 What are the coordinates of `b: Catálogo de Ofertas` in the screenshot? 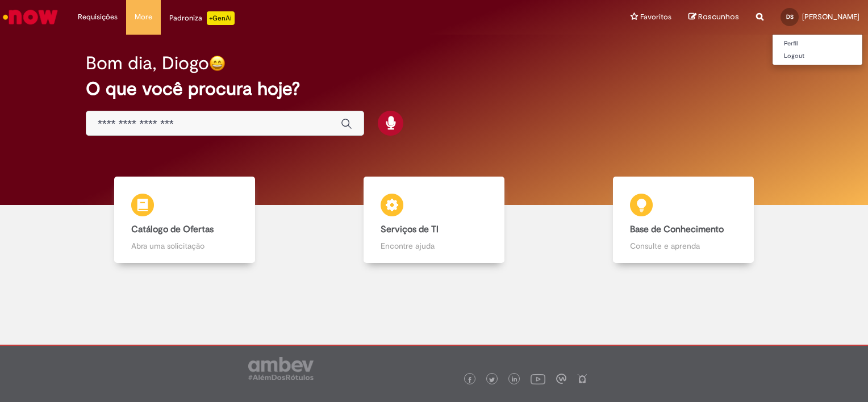 It's located at (172, 230).